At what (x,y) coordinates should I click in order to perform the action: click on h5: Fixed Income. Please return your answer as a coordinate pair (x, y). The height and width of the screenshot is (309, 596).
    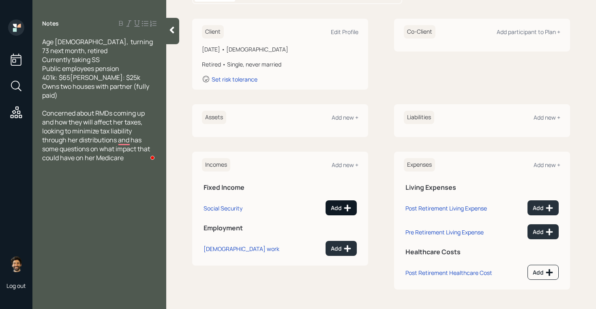
    Looking at the image, I should click on (280, 187).